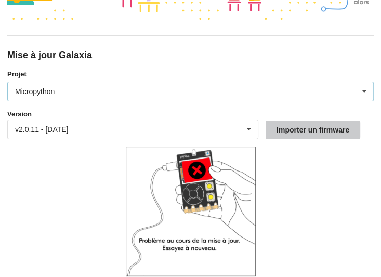  I want to click on button: Importer un firmware, so click(313, 130).